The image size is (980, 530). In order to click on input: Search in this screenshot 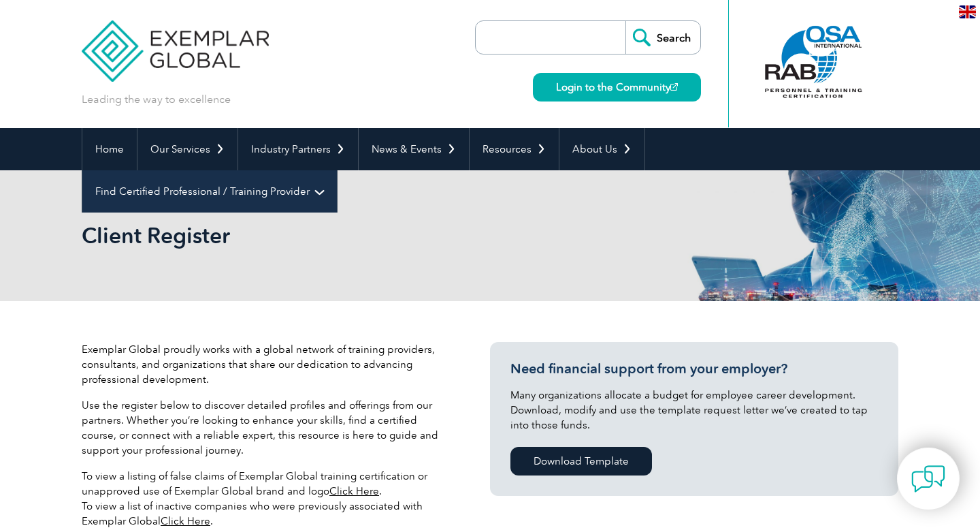, I will do `click(663, 38)`.